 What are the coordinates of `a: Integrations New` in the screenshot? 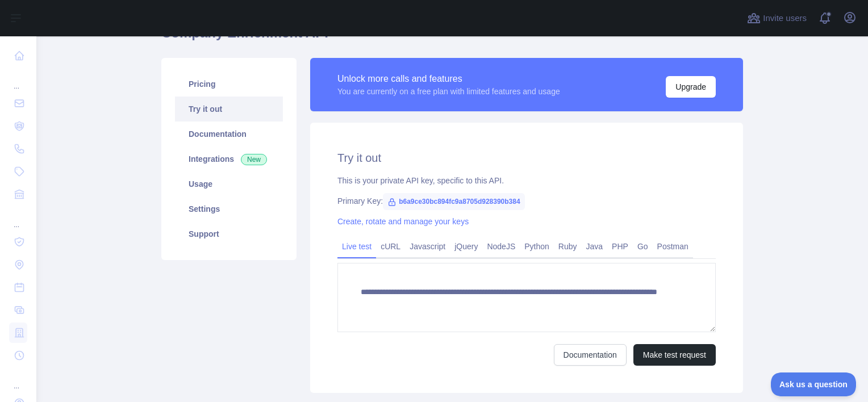 It's located at (229, 159).